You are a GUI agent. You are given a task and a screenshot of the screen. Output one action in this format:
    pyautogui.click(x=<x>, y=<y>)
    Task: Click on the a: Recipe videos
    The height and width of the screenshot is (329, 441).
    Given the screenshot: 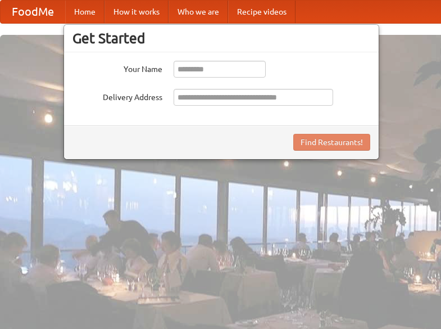 What is the action you would take?
    pyautogui.click(x=262, y=12)
    